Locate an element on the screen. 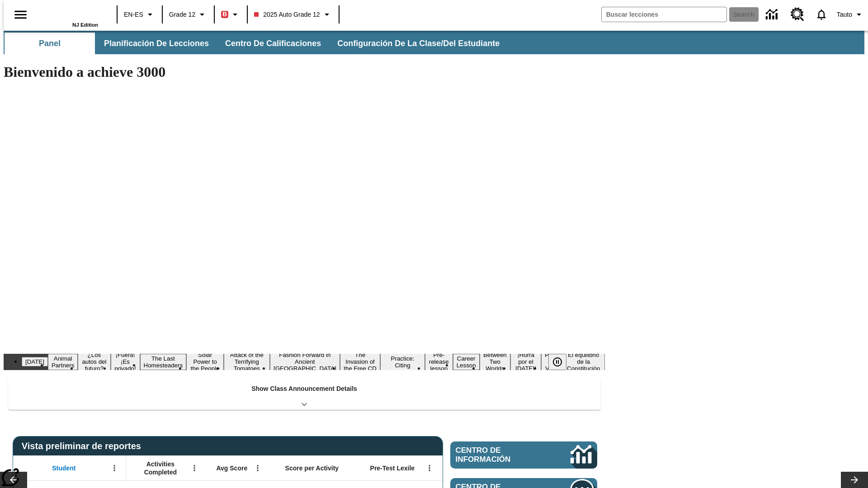 The height and width of the screenshot is (488, 868). button: Class: 2025 Auto Grade 12, Selecciona una clase is located at coordinates (293, 14).